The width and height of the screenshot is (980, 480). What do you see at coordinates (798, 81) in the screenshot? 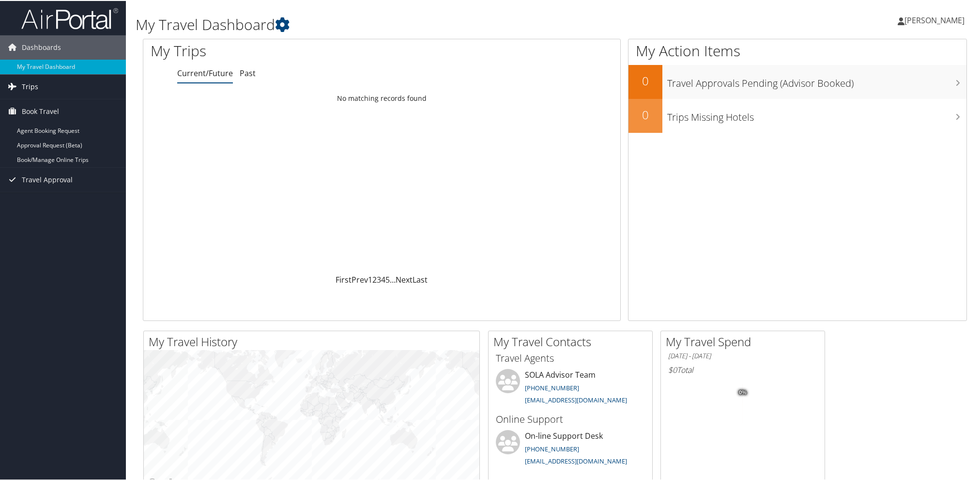
I see `a: 0Travel Approvals Pending (Advisor Booked)` at bounding box center [798, 81].